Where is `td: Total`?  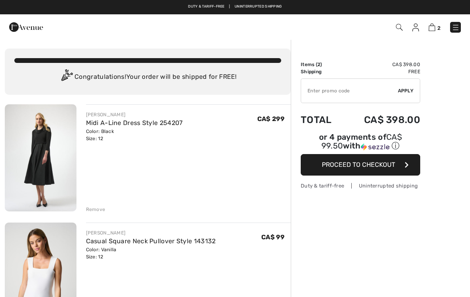 td: Total is located at coordinates (322, 120).